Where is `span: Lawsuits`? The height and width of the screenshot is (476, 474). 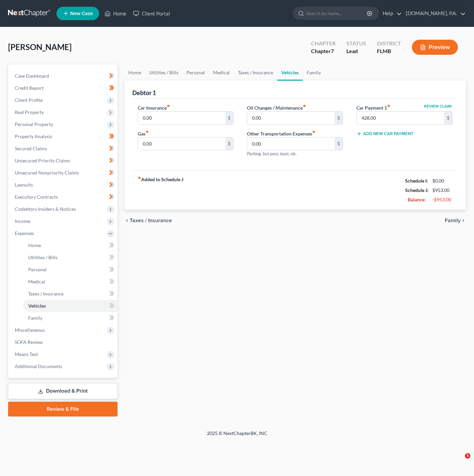 span: Lawsuits is located at coordinates (24, 184).